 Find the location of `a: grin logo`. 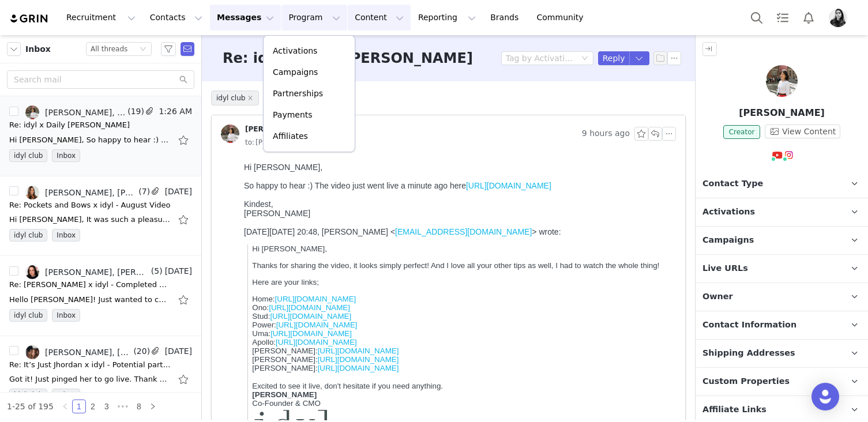

a: grin logo is located at coordinates (30, 18).